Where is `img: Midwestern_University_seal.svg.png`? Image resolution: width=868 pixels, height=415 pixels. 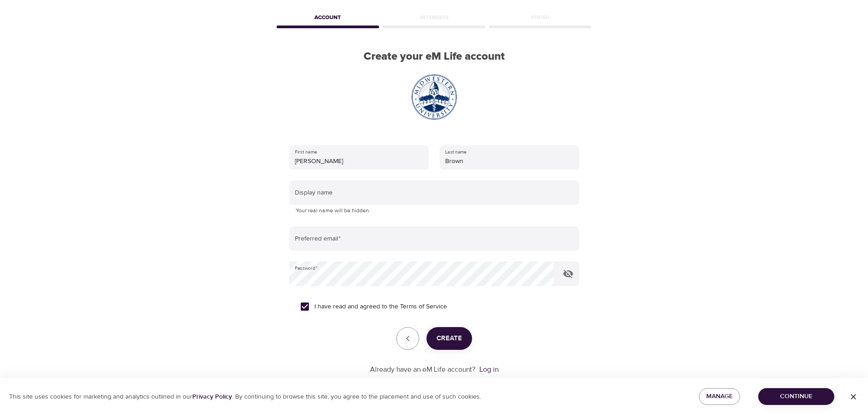
img: Midwestern_University_seal.svg.png is located at coordinates (434, 97).